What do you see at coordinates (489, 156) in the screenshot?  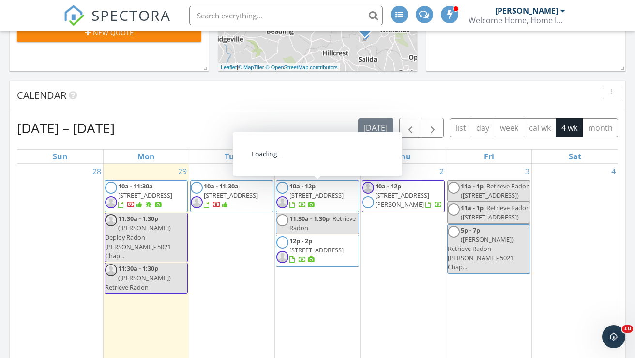 I see `a: Friday` at bounding box center [489, 156].